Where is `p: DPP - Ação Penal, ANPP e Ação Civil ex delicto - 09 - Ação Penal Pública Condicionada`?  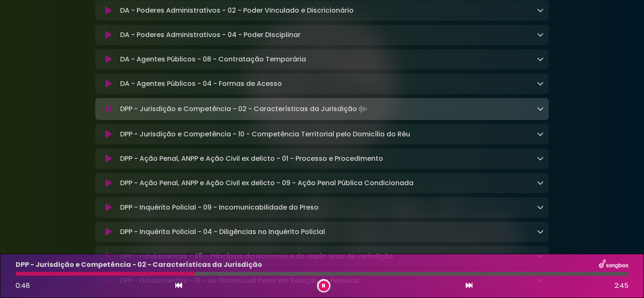
p: DPP - Ação Penal, ANPP e Ação Civil ex delicto - 09 - Ação Penal Pública Condicionada is located at coordinates (267, 183).